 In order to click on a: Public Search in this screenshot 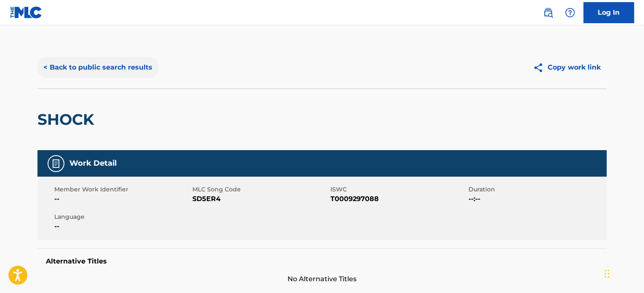, I will do `click(548, 13)`.